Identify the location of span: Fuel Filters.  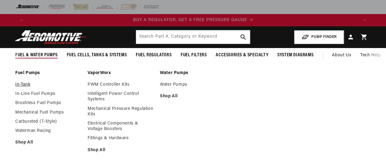
(194, 55).